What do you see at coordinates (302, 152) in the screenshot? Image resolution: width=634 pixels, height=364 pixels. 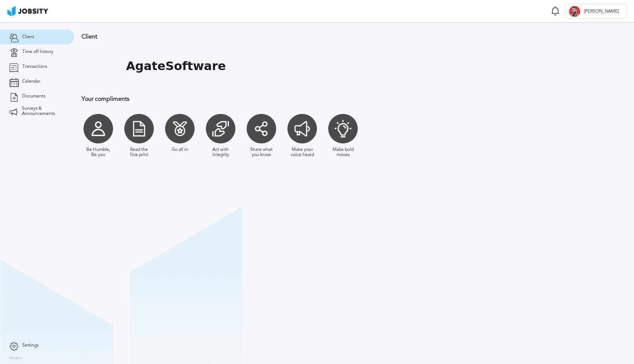 I see `div: Make your voice heard` at bounding box center [302, 152].